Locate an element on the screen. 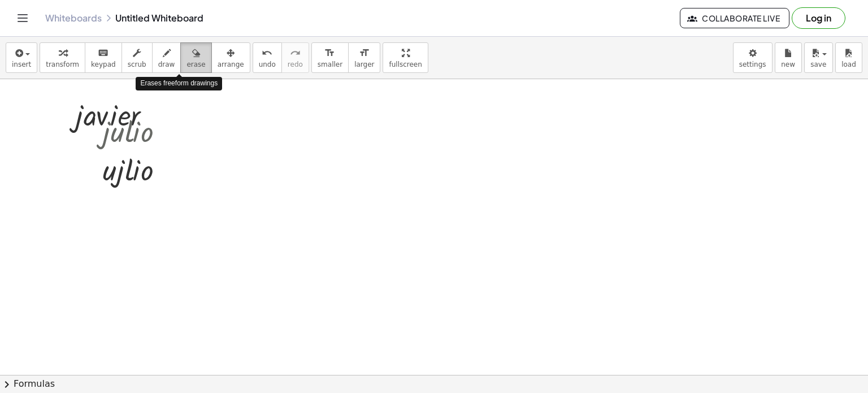 The width and height of the screenshot is (868, 393). button: load is located at coordinates (849, 58).